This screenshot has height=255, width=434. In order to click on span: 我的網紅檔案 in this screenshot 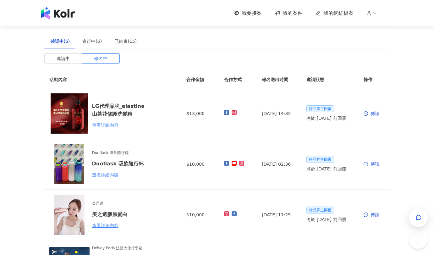, I will do `click(338, 13)`.